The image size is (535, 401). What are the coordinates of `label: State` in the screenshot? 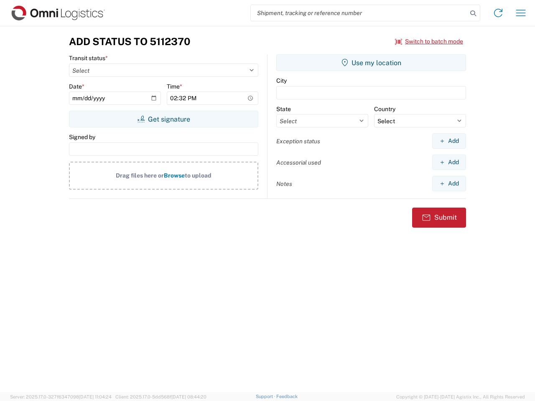 It's located at (283, 109).